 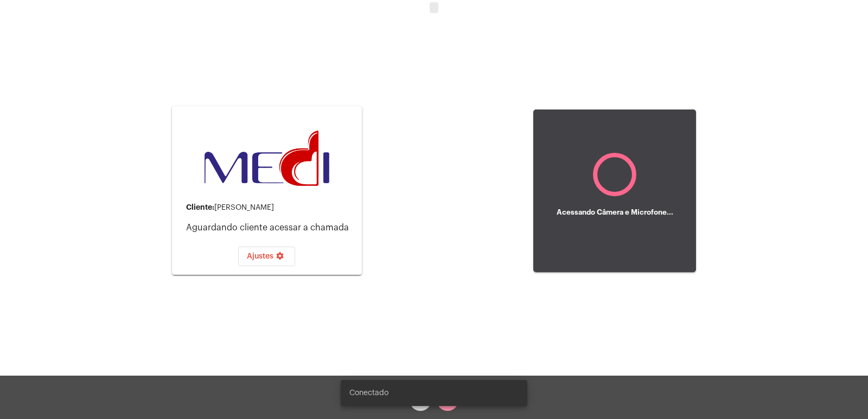 I want to click on img: d3a1b5fa-500b-b90f-5a1c-719c20e9830b.png, so click(x=267, y=158).